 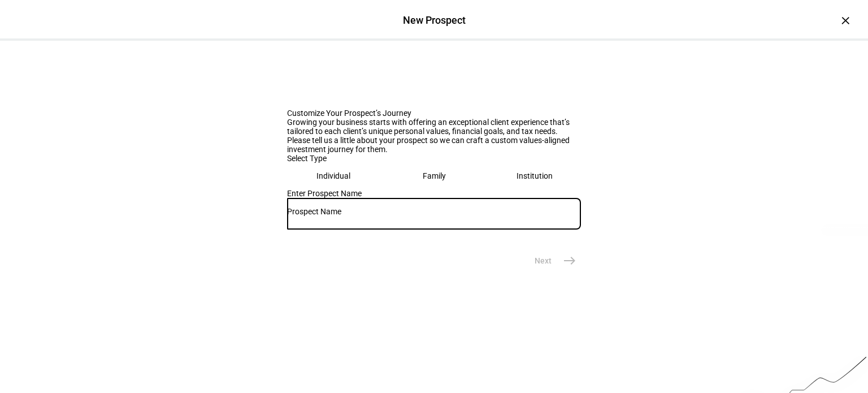 What do you see at coordinates (434, 211) in the screenshot?
I see `input: Prospect Name` at bounding box center [434, 211].